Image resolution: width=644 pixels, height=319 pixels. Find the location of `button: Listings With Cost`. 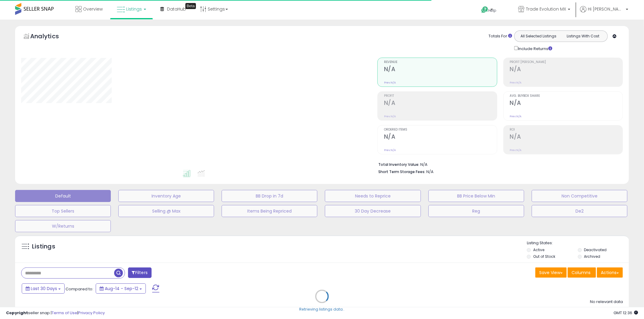

button: Listings With Cost is located at coordinates (583, 36).